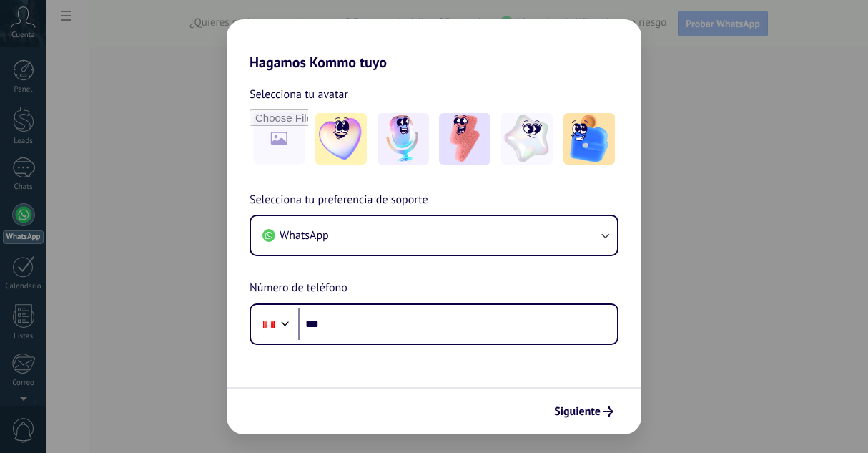 The height and width of the screenshot is (453, 868). Describe the element at coordinates (464, 139) in the screenshot. I see `img: -3.jpeg` at that location.